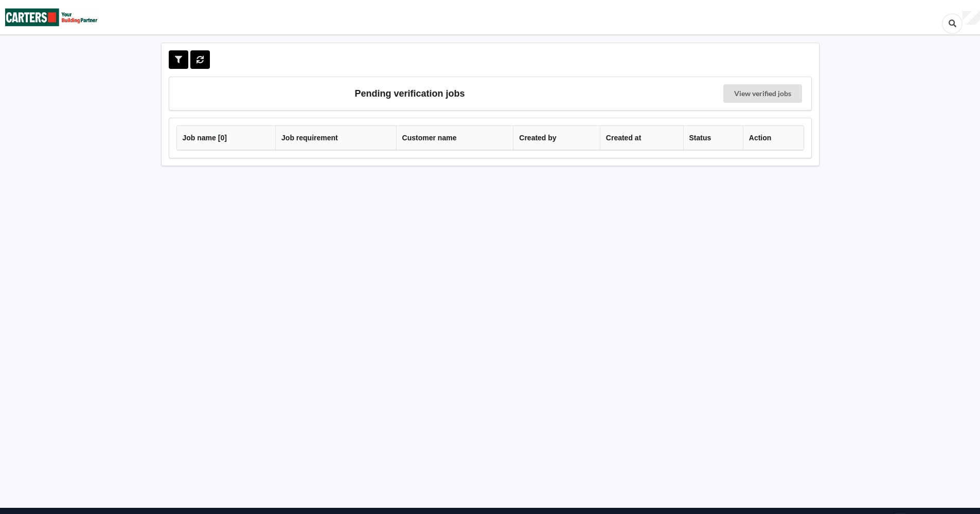 Image resolution: width=980 pixels, height=514 pixels. Describe the element at coordinates (410, 93) in the screenshot. I see `h3: Pending verification jobs` at that location.